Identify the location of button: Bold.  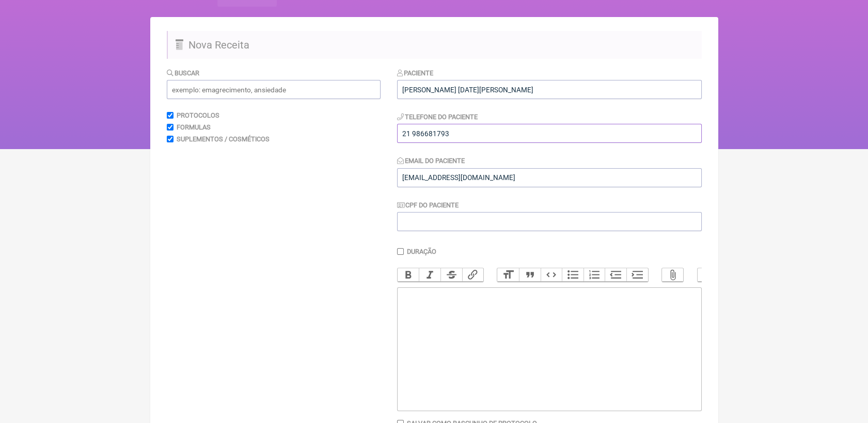
(408, 275).